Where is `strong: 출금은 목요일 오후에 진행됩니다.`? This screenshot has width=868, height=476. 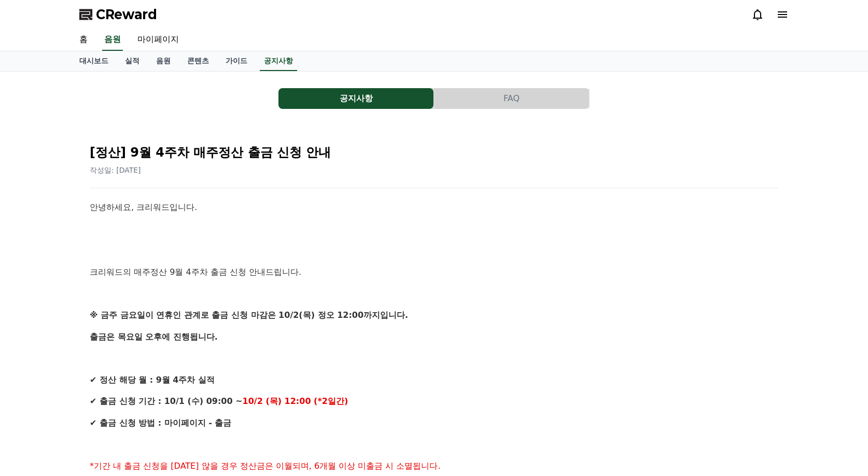
strong: 출금은 목요일 오후에 진행됩니다. is located at coordinates (153, 337).